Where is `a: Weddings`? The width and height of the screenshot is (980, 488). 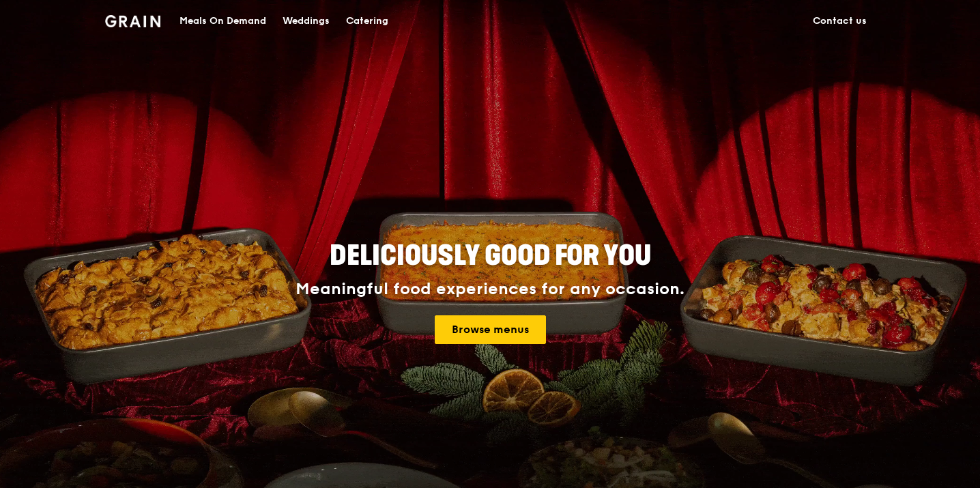 a: Weddings is located at coordinates (305, 21).